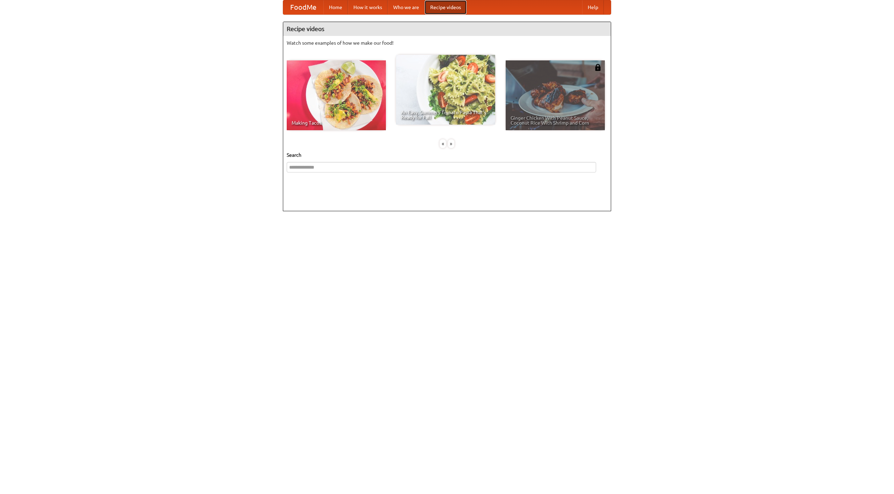 Image resolution: width=894 pixels, height=494 pixels. Describe the element at coordinates (303, 7) in the screenshot. I see `a: FoodMe` at that location.